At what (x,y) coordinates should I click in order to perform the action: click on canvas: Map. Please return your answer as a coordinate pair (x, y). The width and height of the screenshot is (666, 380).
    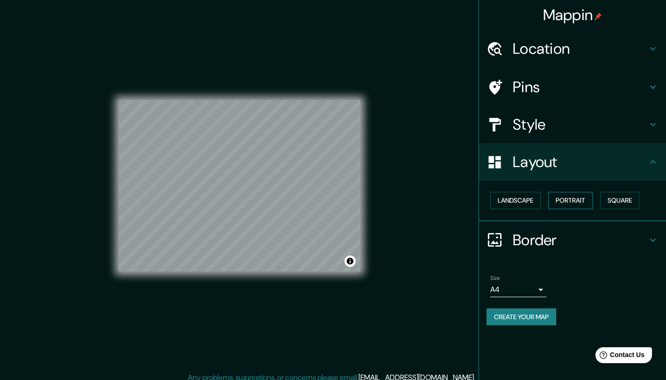
    Looking at the image, I should click on (239, 186).